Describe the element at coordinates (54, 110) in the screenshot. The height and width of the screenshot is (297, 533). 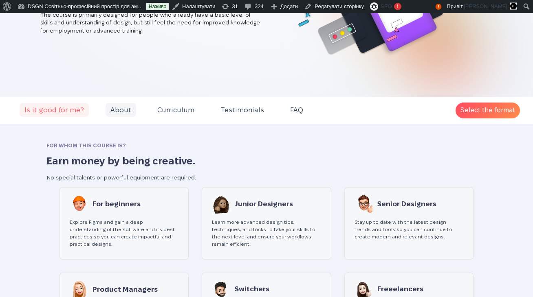
I see `span: Is it good for me?` at that location.